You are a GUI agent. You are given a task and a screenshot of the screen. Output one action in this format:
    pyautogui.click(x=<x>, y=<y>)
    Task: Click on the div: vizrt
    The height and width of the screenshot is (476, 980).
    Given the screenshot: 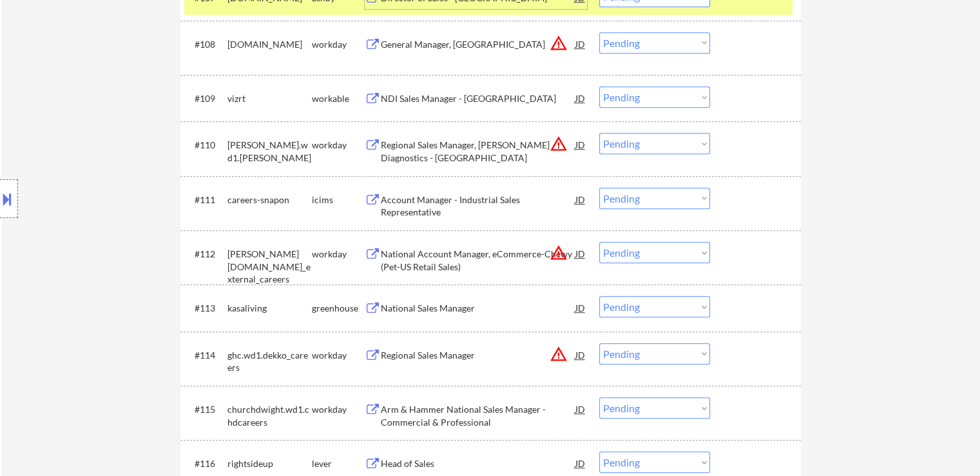 What is the action you would take?
    pyautogui.click(x=269, y=98)
    